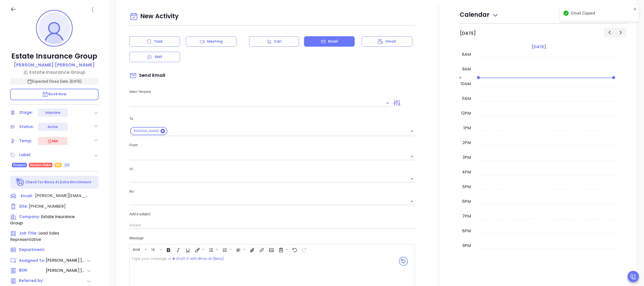  What do you see at coordinates (26, 196) in the screenshot?
I see `span: Email:` at bounding box center [26, 196].